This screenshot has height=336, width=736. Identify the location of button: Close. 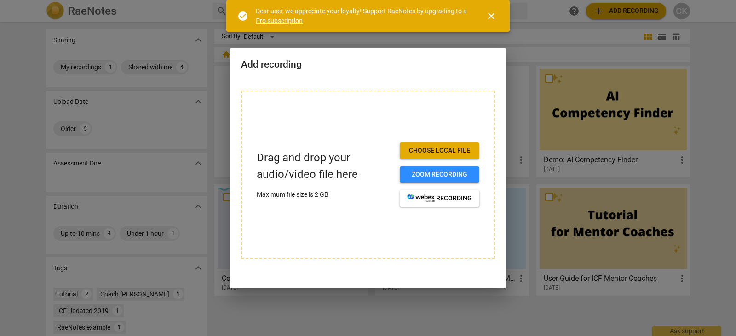
(492, 16).